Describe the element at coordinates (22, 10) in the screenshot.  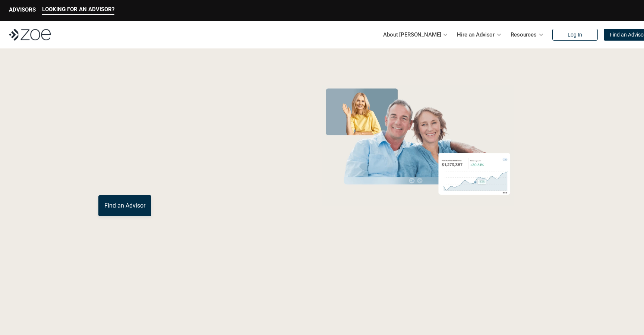
I see `p: ADVISORS` at that location.